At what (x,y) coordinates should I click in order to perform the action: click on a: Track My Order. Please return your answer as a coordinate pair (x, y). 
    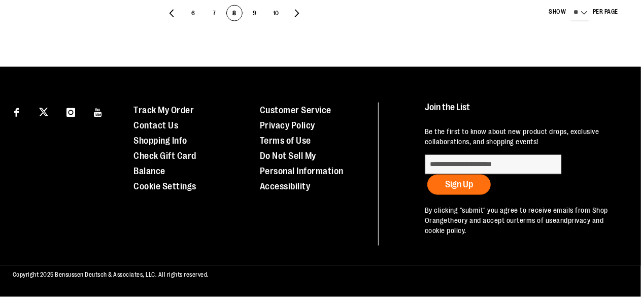
    Looking at the image, I should click on (163, 110).